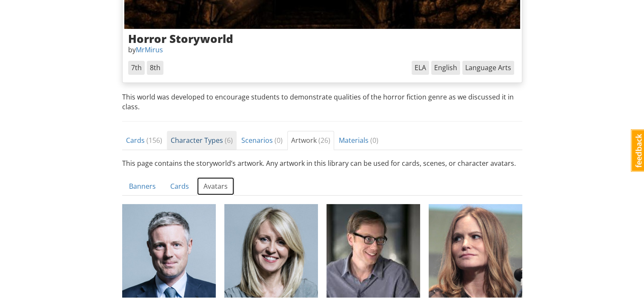  What do you see at coordinates (476, 251) in the screenshot?
I see `img: zrvxq35nyaqqexrno63z.jpg` at bounding box center [476, 251].